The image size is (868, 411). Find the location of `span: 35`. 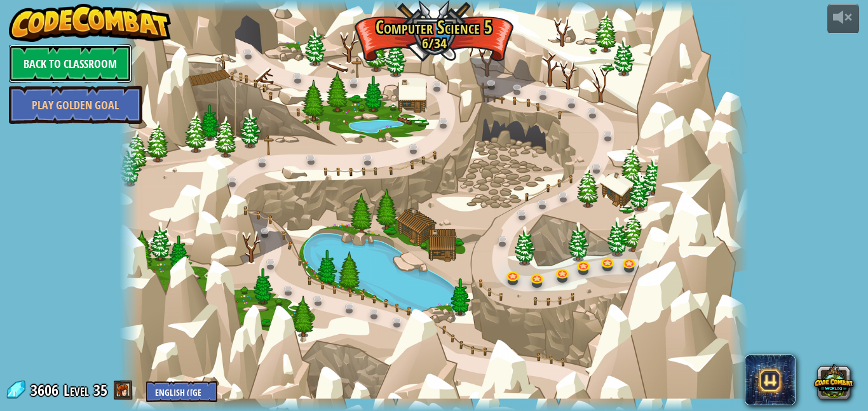

span: 35 is located at coordinates (101, 390).